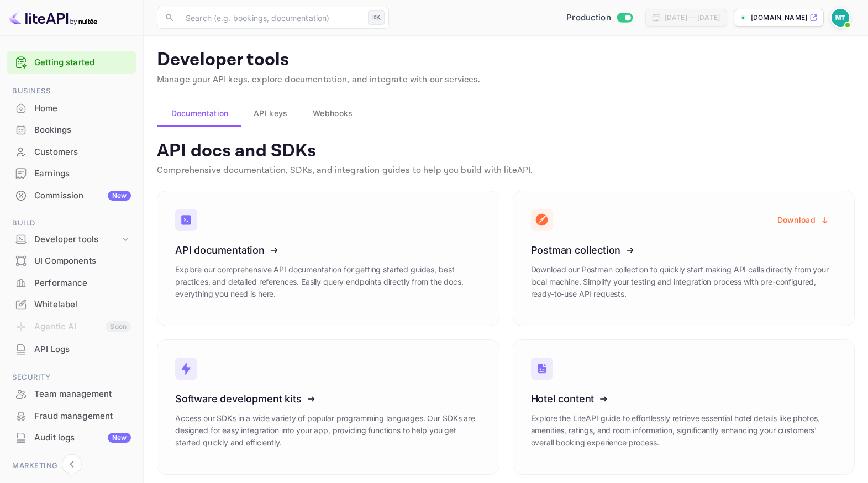  I want to click on input: Search (e.g. bookings, documentation), so click(271, 18).